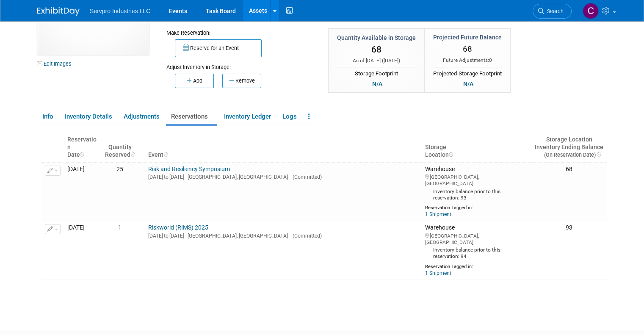 Image resolution: width=644 pixels, height=335 pixels. I want to click on button: Reserve for an Event, so click(218, 49).